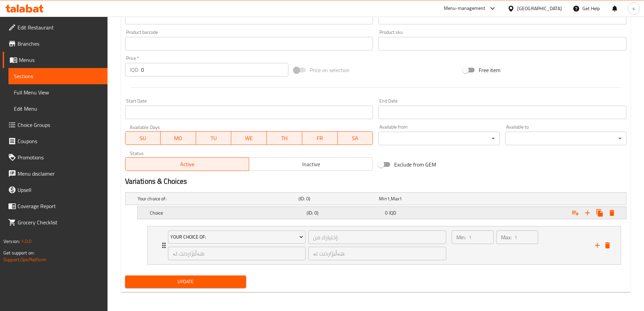 The height and width of the screenshot is (311, 644). What do you see at coordinates (217, 198) in the screenshot?
I see `h5: Your choice of:` at bounding box center [217, 198].